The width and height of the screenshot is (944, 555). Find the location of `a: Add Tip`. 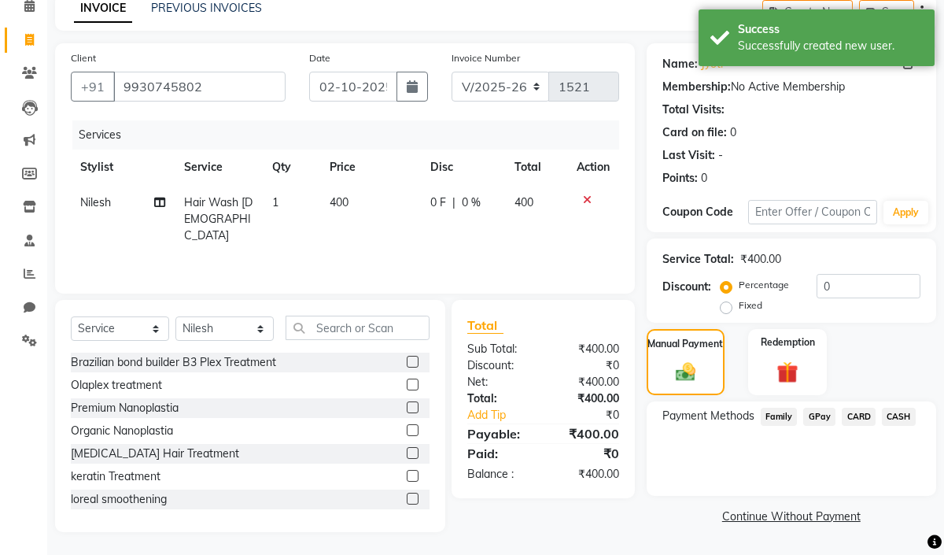

a: Add Tip is located at coordinates (507, 415).